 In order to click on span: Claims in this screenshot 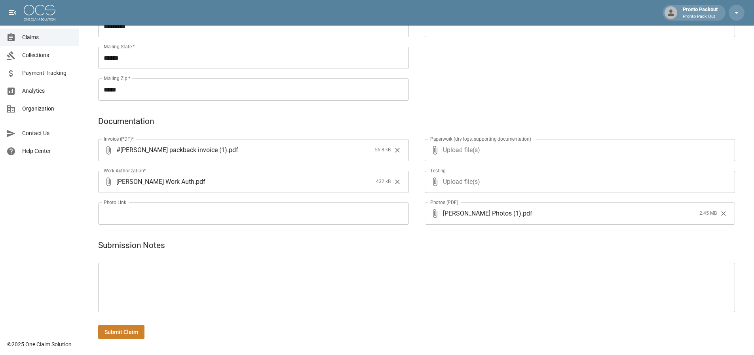, I will do `click(47, 37)`.